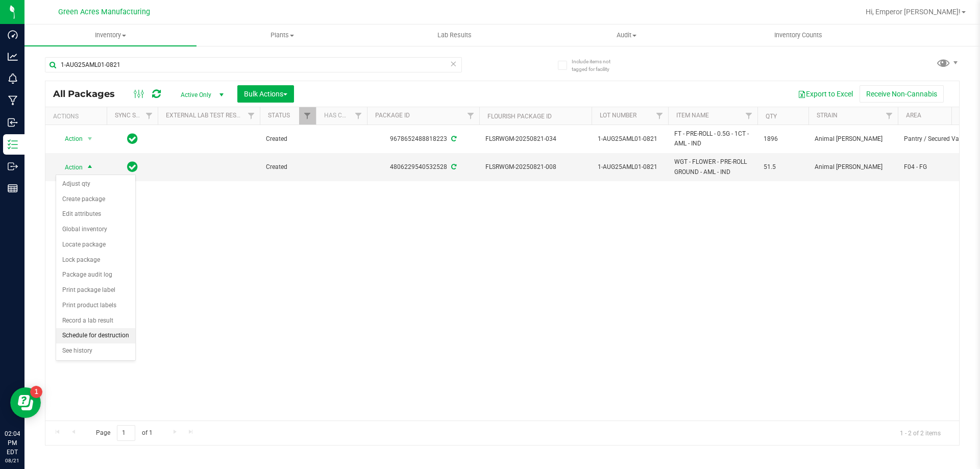 Image resolution: width=980 pixels, height=469 pixels. Describe the element at coordinates (104, 12) in the screenshot. I see `span: Green Acres Manufacturing` at that location.